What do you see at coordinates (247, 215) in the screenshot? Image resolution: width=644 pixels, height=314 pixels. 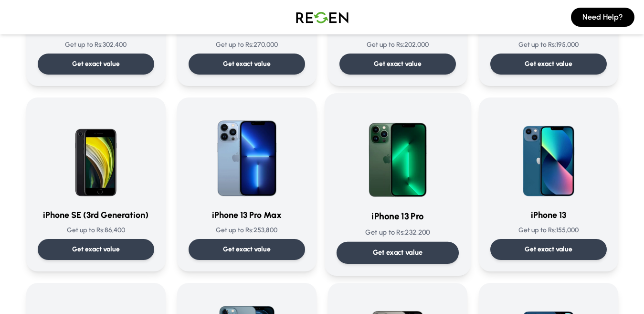 I see `h3: iPhone 13 Pro Max` at bounding box center [247, 215].